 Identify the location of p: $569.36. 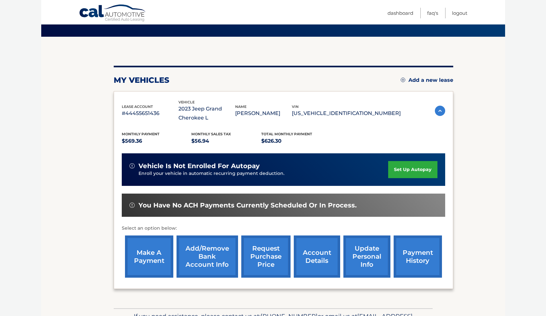
(157, 141).